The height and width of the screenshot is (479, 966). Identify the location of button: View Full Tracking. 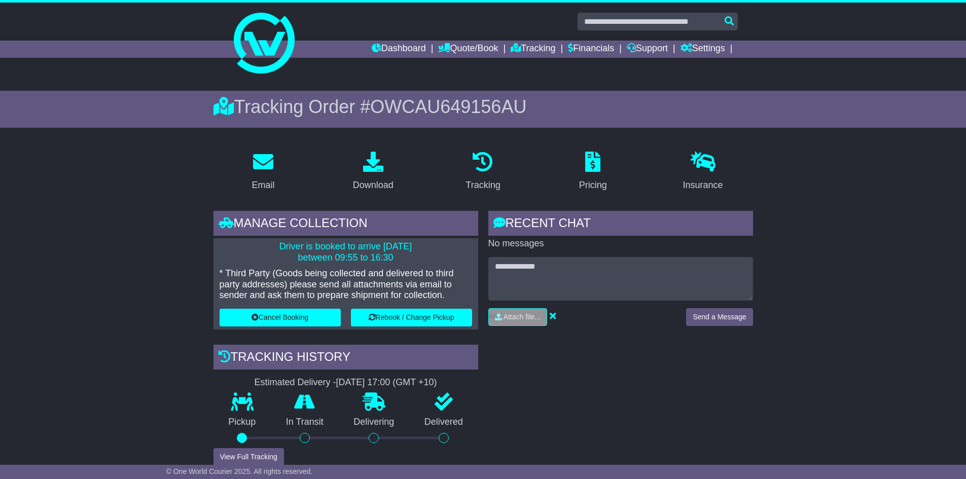
(249, 457).